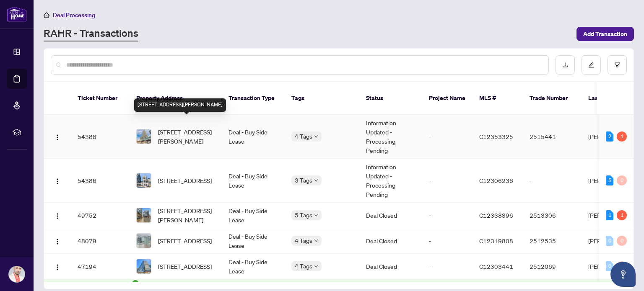  I want to click on div: 5, so click(609, 180).